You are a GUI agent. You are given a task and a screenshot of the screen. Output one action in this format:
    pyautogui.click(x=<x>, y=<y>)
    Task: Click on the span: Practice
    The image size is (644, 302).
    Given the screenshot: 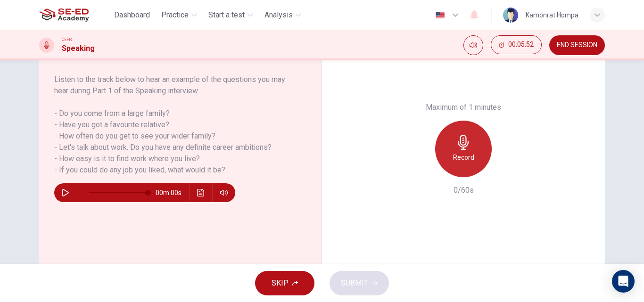 What is the action you would take?
    pyautogui.click(x=175, y=15)
    